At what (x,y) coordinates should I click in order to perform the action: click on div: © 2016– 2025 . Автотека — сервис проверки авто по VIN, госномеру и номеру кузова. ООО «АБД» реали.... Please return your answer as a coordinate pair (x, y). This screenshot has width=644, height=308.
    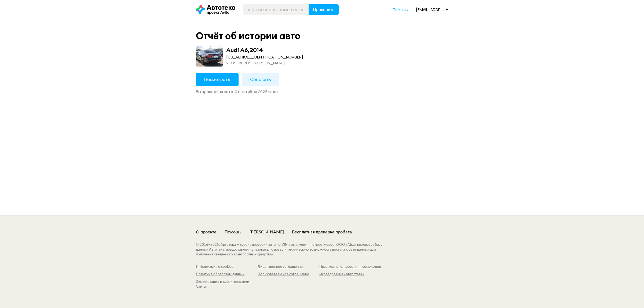
    Looking at the image, I should click on (294, 249).